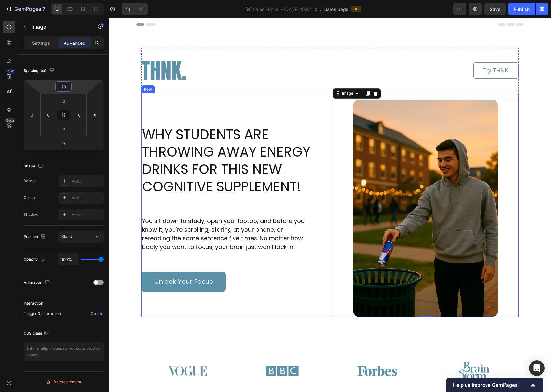 The image size is (551, 392). What do you see at coordinates (495, 385) in the screenshot?
I see `button: Show survey - Help us improve GemPages!` at bounding box center [495, 385].